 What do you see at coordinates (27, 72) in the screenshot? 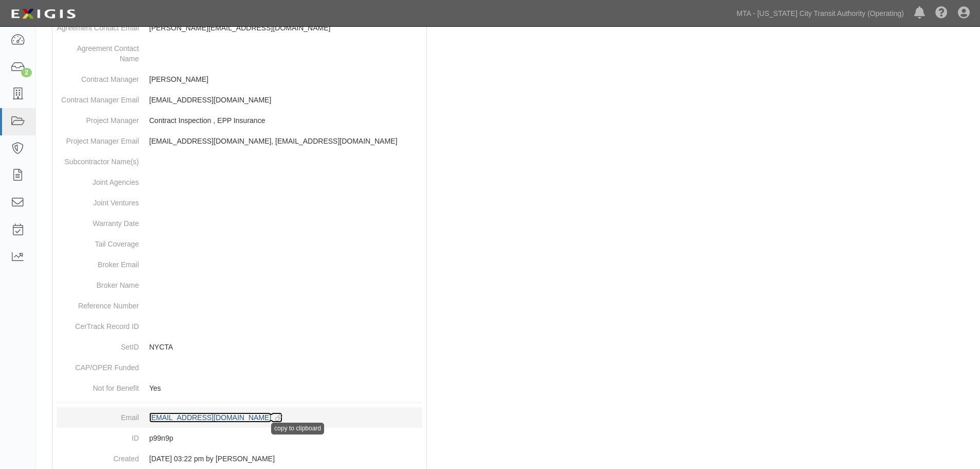
I see `div: 2` at bounding box center [27, 72].